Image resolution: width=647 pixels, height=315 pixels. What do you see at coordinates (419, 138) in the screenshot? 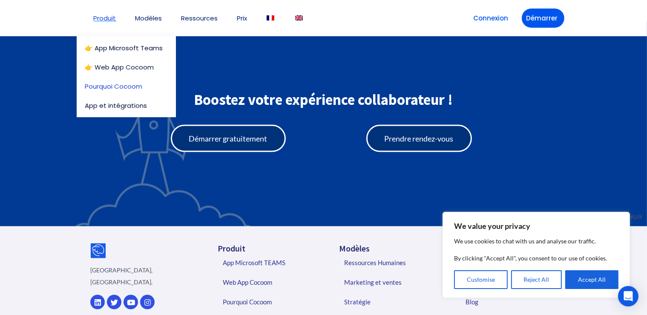
I see `a: Prendre rendez-vous` at bounding box center [419, 138].